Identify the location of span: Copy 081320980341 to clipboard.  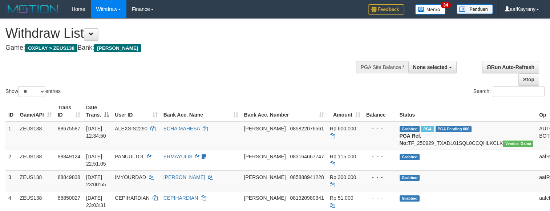
(307, 198).